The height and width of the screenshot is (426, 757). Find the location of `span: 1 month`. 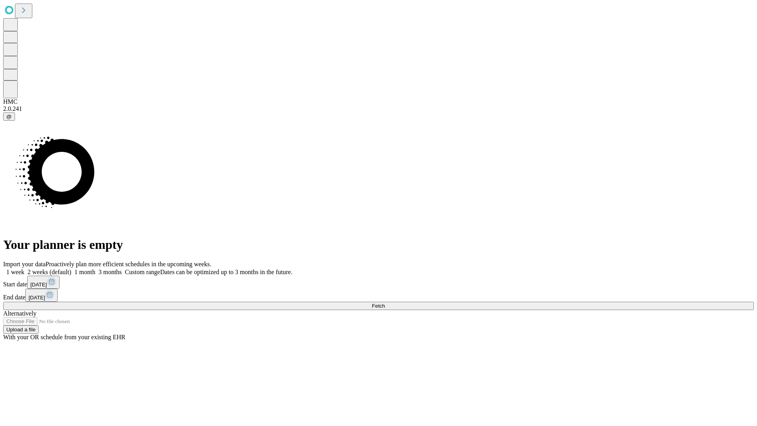

span: 1 month is located at coordinates (85, 272).